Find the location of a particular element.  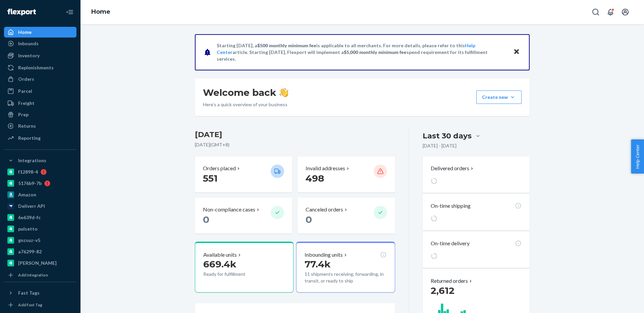

p: Non-compliance cases is located at coordinates (229, 210).